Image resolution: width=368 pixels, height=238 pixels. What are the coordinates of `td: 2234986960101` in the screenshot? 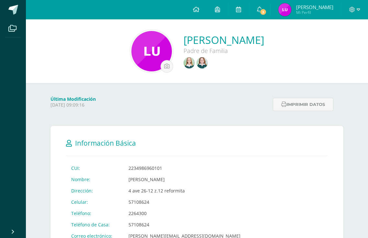 It's located at (184, 168).